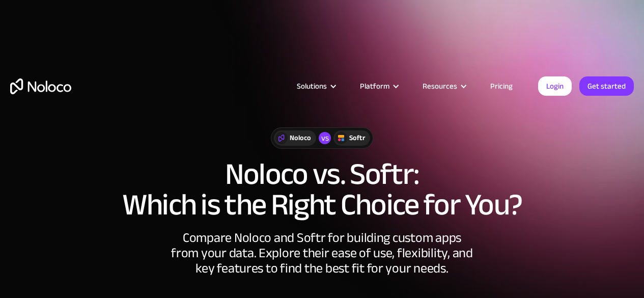 The height and width of the screenshot is (298, 644). Describe the element at coordinates (325, 138) in the screenshot. I see `div: vs` at that location.